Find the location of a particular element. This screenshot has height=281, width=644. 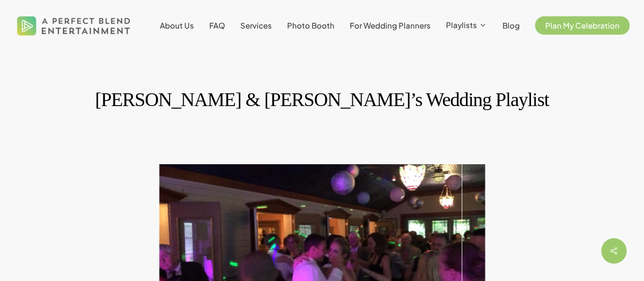

a: For Wedding Planners is located at coordinates (390, 26).